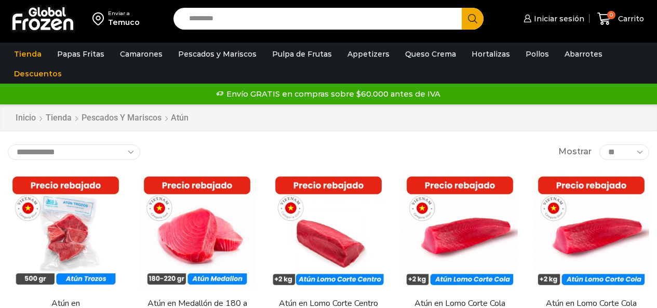  I want to click on nav: Breadcrumb, so click(102, 118).